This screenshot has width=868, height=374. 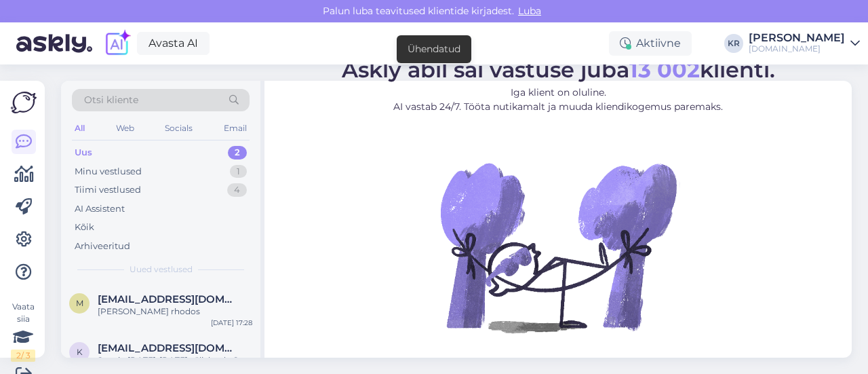 What do you see at coordinates (179, 129) in the screenshot?
I see `div: Socials` at bounding box center [179, 129].